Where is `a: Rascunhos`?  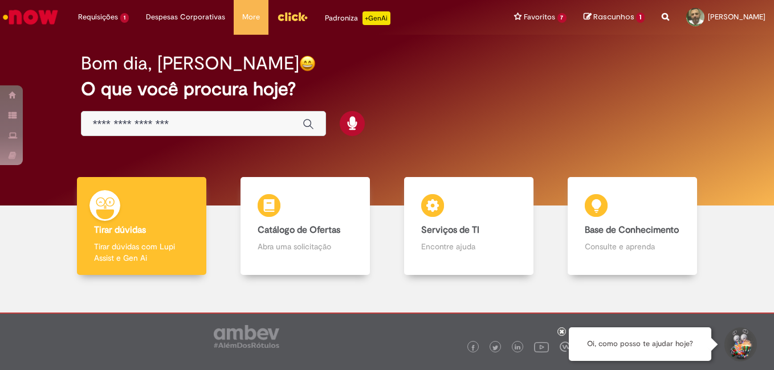 a: Rascunhos is located at coordinates (614, 17).